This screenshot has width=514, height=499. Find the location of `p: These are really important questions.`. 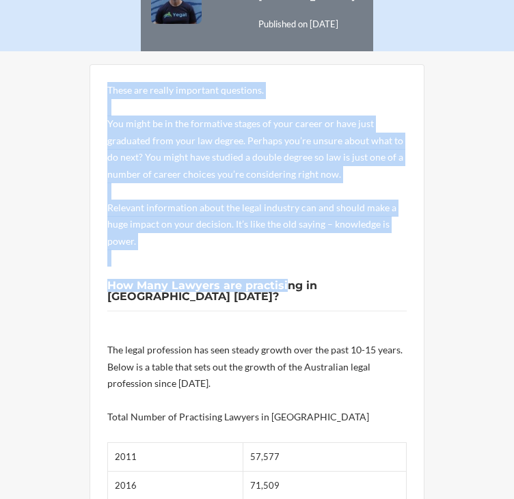

p: These are really important questions. is located at coordinates (257, 90).